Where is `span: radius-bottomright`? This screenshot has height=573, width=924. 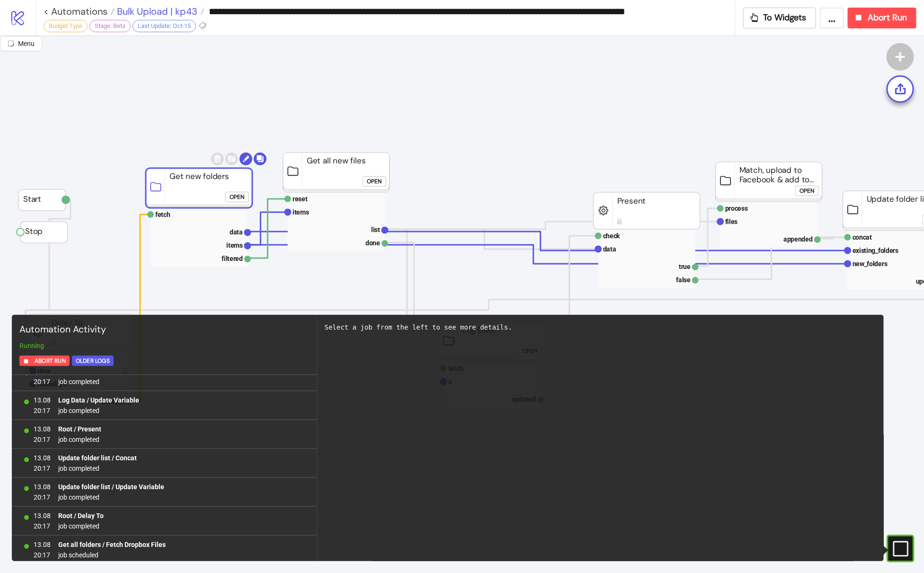
span: radius-bottomright is located at coordinates (11, 44).